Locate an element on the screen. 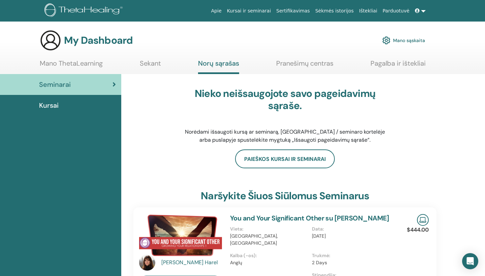 This screenshot has height=276, width=485. a: Sekant is located at coordinates (150, 66).